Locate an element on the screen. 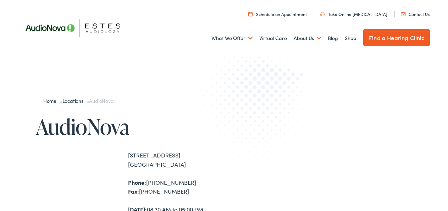 The height and width of the screenshot is (211, 448). a: Locations is located at coordinates (75, 101).